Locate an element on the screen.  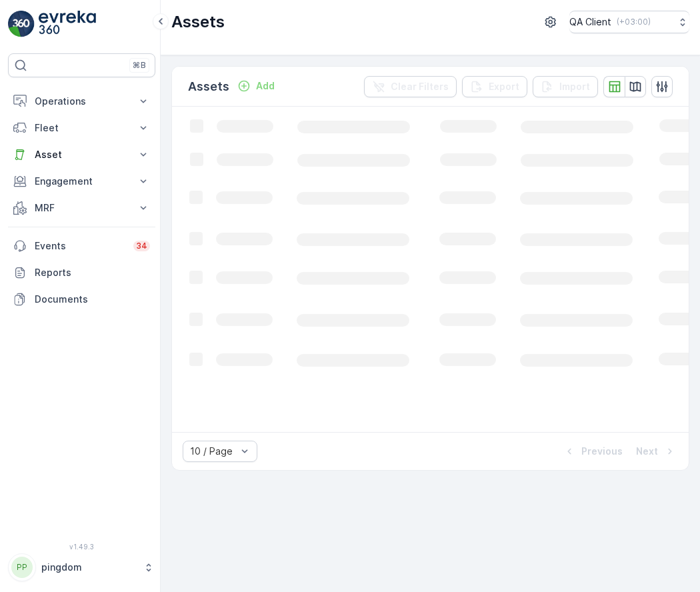
p: MRF is located at coordinates (82, 208).